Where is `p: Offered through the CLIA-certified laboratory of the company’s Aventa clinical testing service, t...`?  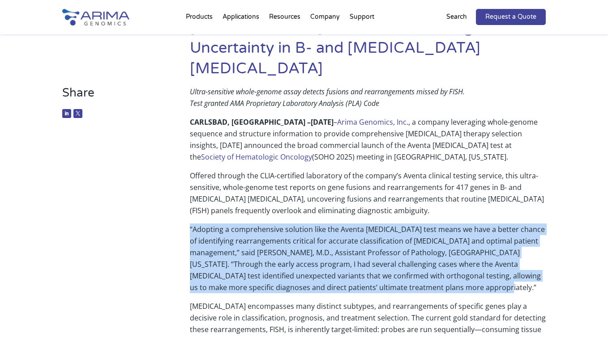 p: Offered through the CLIA-certified laboratory of the company’s Aventa clinical testing service, t... is located at coordinates (367, 197).